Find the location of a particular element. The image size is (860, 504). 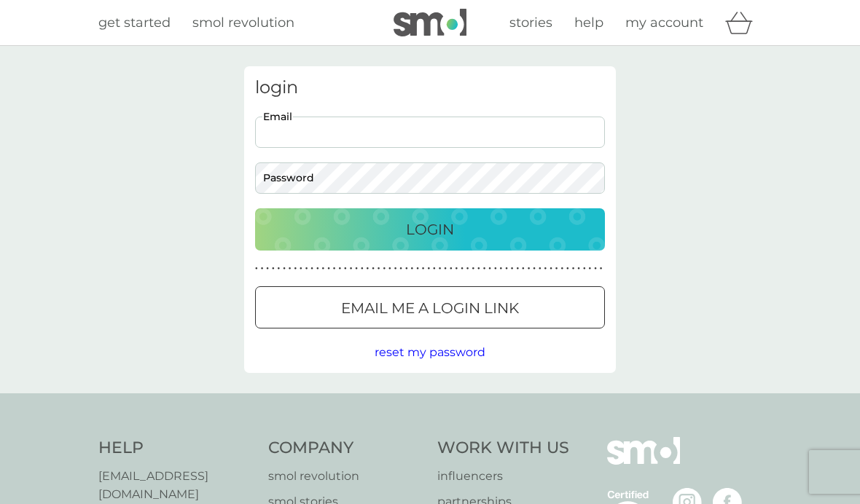

button: reset my password is located at coordinates (430, 353).